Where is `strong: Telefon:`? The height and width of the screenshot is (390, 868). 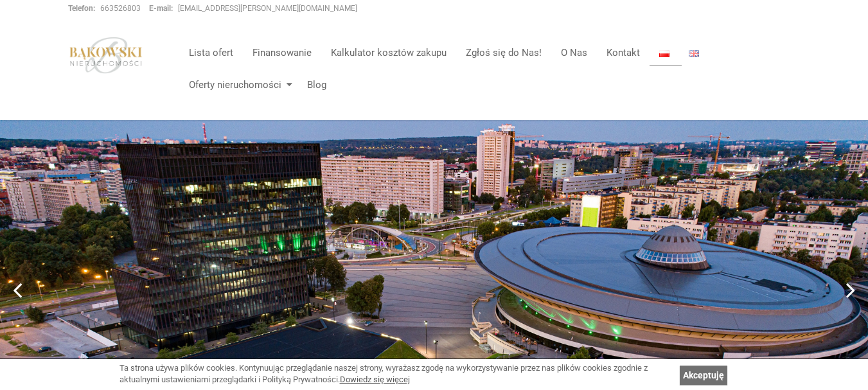 strong: Telefon: is located at coordinates (82, 8).